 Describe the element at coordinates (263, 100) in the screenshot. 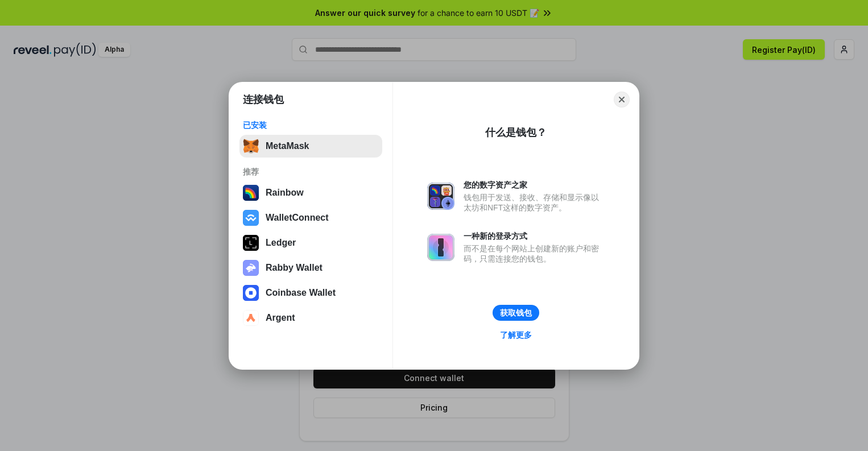

I see `h1: 连接钱包` at that location.